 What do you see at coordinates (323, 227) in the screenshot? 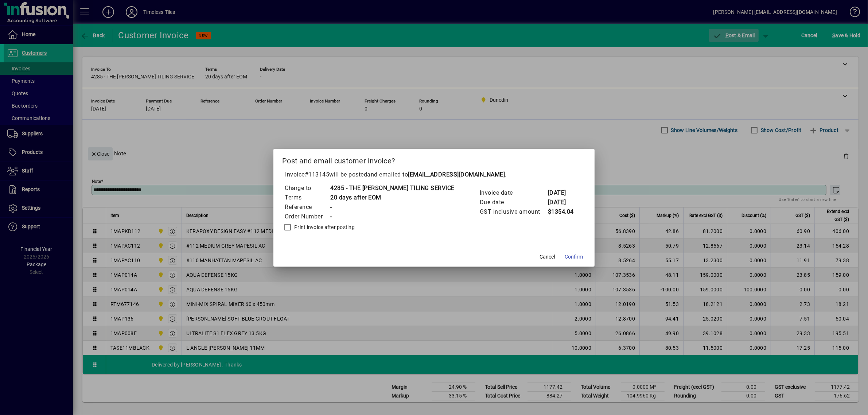
I see `label: Print invoice after posting` at bounding box center [323, 227].